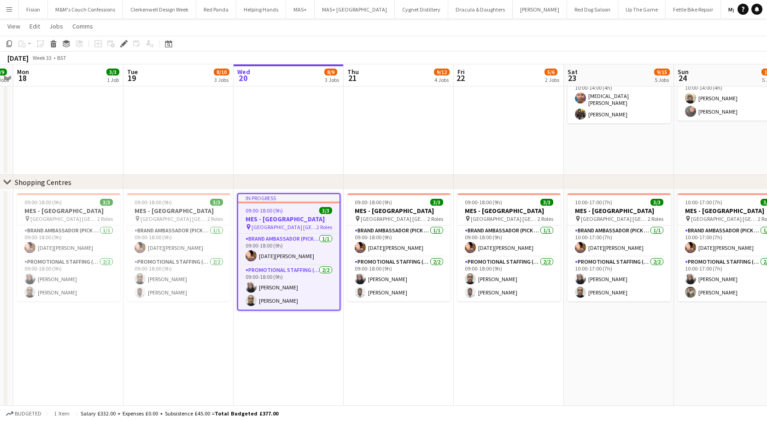  What do you see at coordinates (683, 72) in the screenshot?
I see `span: Sun` at bounding box center [683, 72].